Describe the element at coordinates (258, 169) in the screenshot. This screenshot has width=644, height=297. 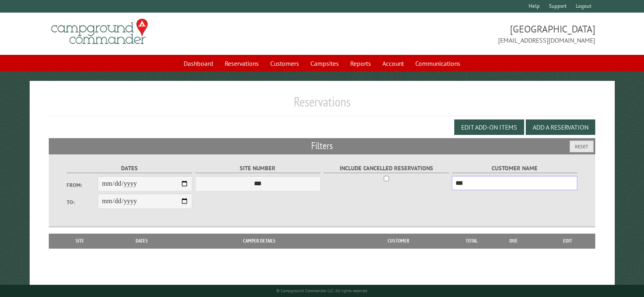
I see `label: Site Number` at that location.